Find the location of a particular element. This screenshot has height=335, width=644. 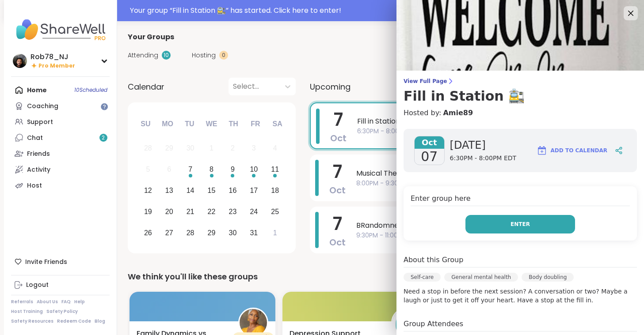

span: Calendar is located at coordinates (146, 86).